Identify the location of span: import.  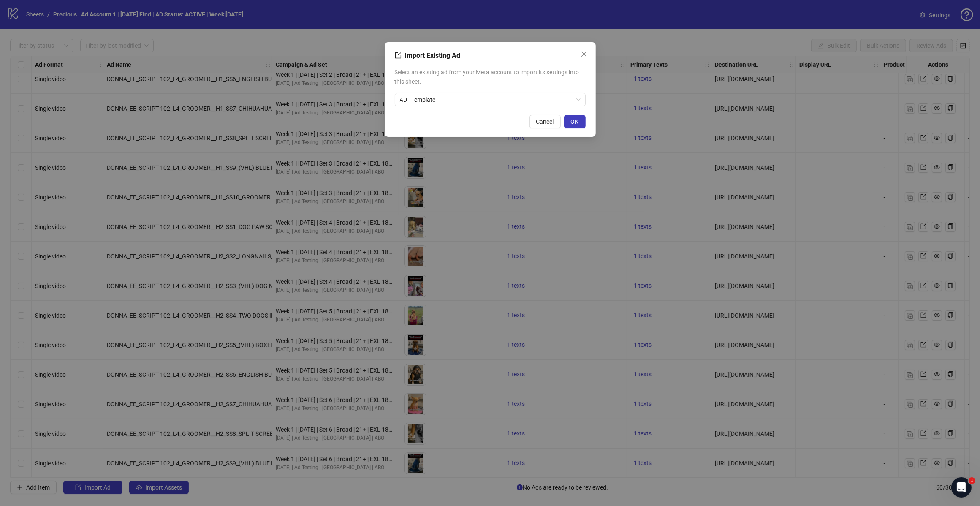
(398, 55).